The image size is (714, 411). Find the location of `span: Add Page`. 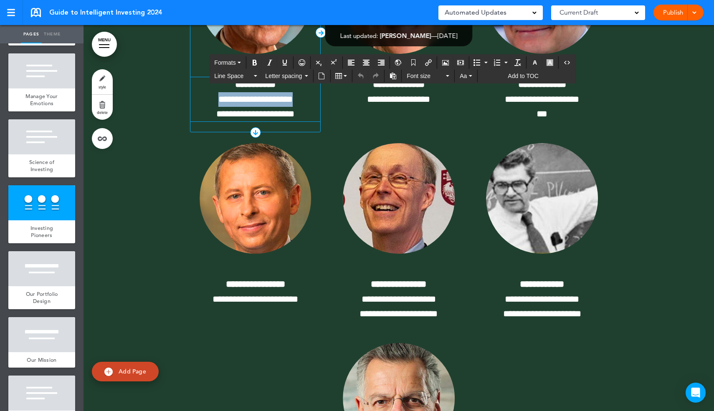

span: Add Page is located at coordinates (132, 372).